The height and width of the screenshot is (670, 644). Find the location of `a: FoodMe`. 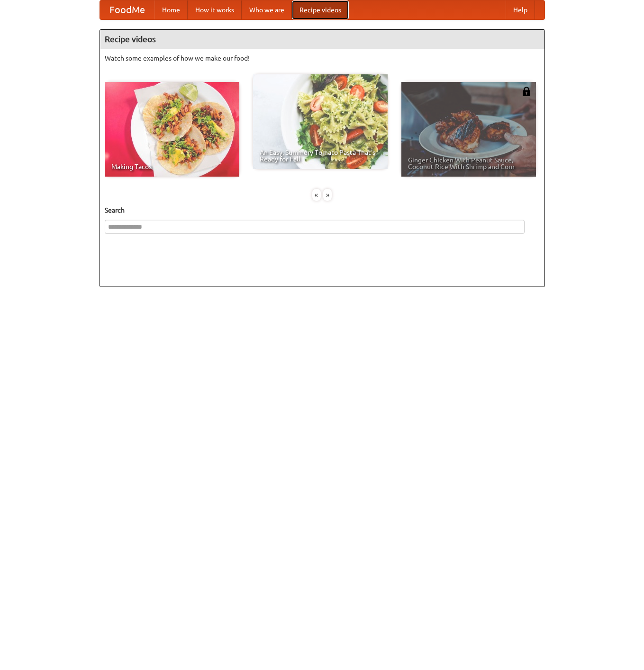

a: FoodMe is located at coordinates (127, 10).